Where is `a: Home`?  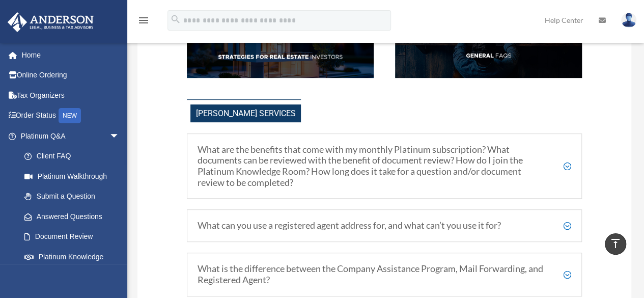 a: Home is located at coordinates (71, 55).